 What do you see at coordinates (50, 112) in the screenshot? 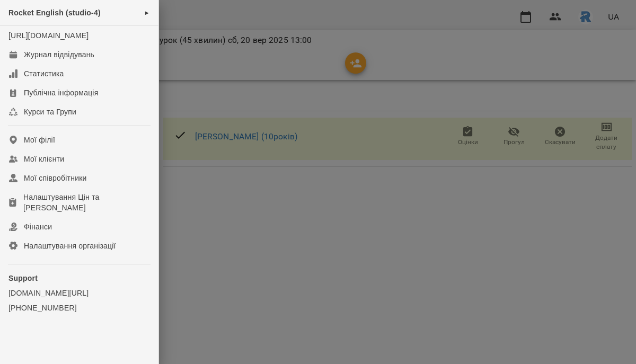
I see `div: Курси та Групи` at bounding box center [50, 112].